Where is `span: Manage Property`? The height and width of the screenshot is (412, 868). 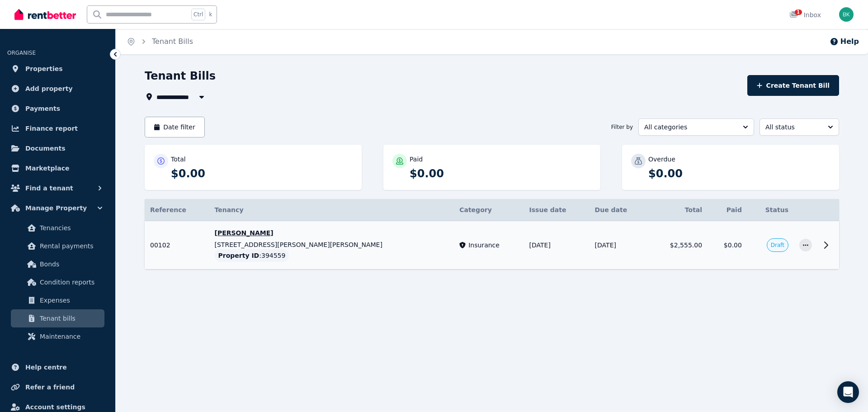 span: Manage Property is located at coordinates (56, 208).